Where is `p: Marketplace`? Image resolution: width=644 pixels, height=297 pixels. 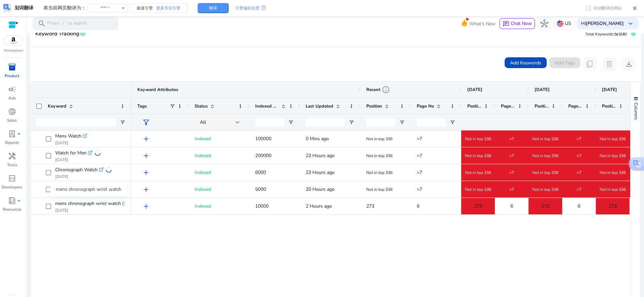 p: Marketplace is located at coordinates (14, 51).